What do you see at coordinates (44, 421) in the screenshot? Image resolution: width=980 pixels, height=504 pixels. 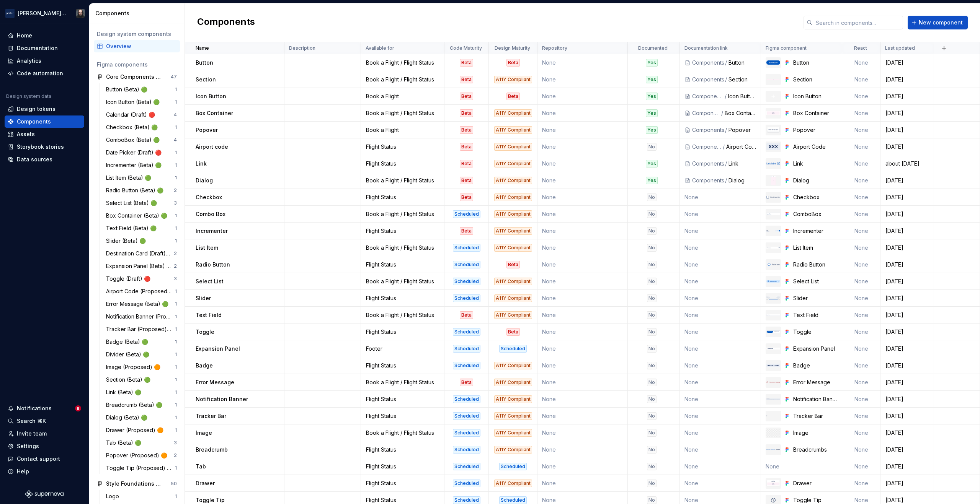 I see `button: Search ⌘K` at bounding box center [44, 421].